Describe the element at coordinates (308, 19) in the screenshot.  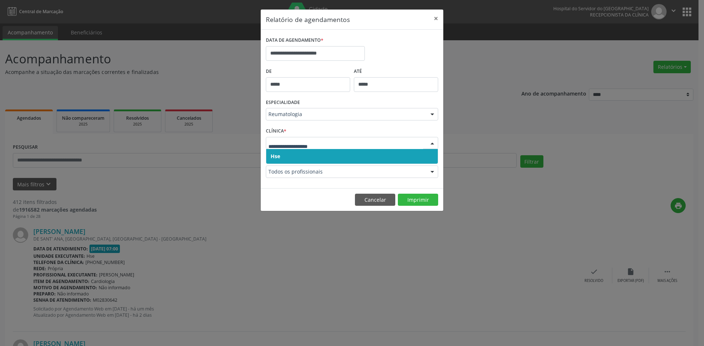
I see `h5: Relatório de agendamentos` at that location.